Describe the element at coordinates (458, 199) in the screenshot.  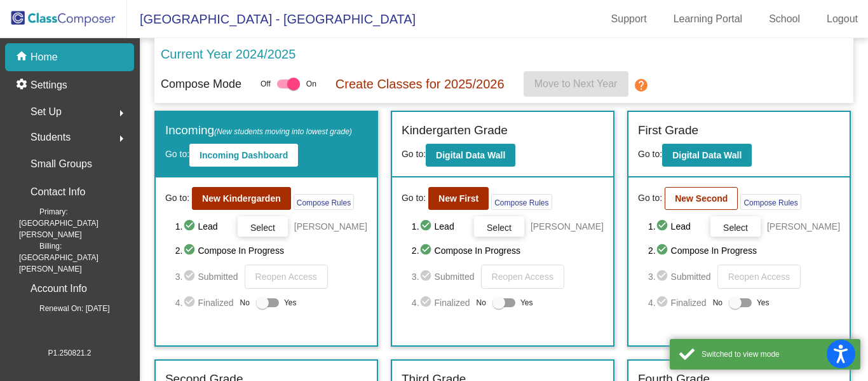
I see `button: New First` at that location.